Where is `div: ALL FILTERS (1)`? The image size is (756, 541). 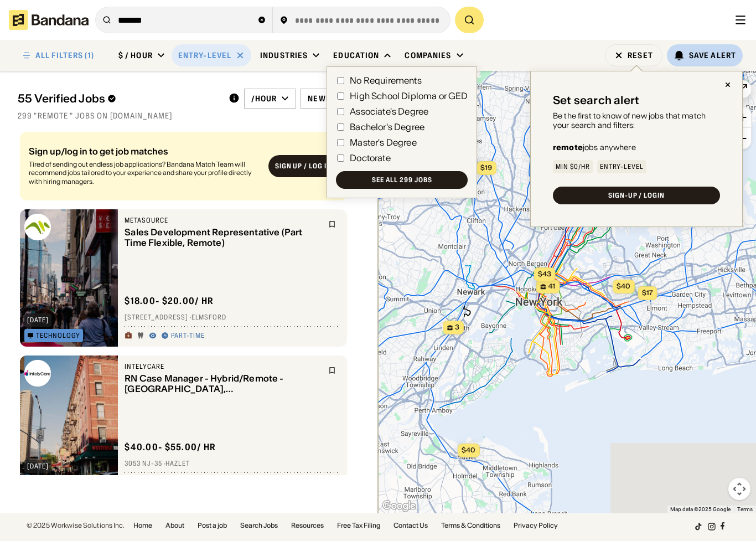
div: ALL FILTERS (1) is located at coordinates (64, 55).